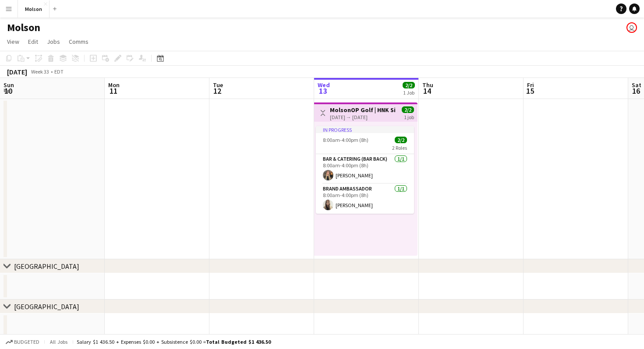 This screenshot has width=644, height=349. I want to click on span: Mon, so click(114, 85).